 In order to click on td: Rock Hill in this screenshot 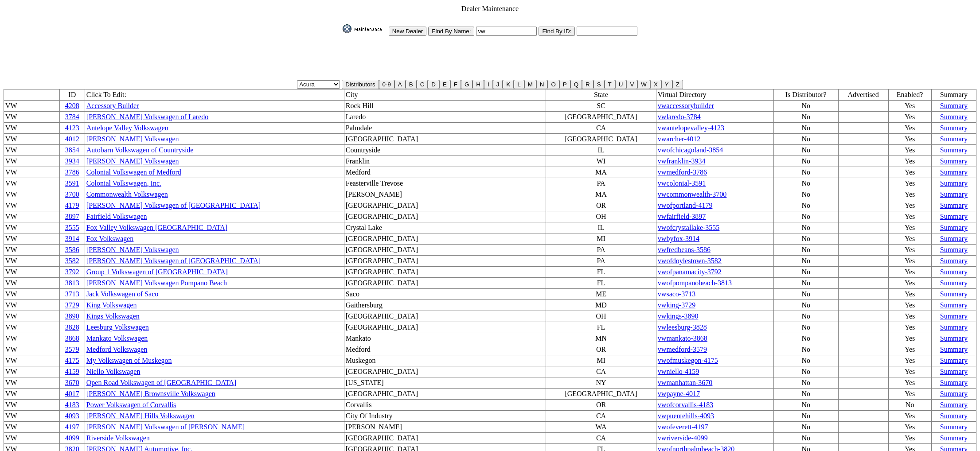, I will do `click(445, 106)`.